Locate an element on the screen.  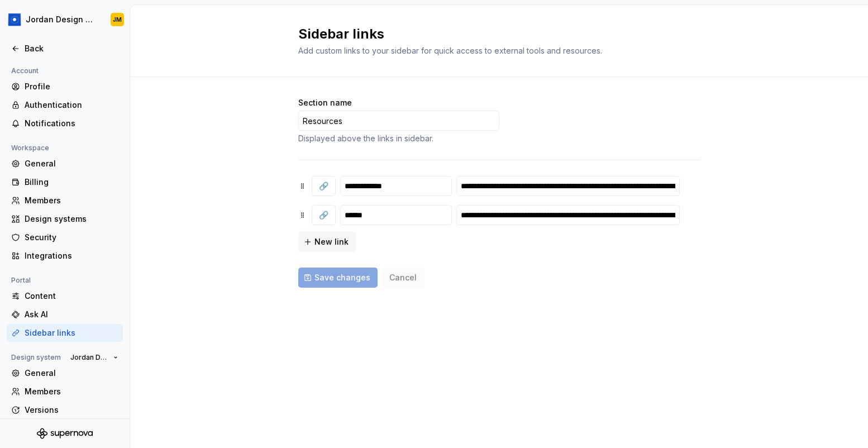
div: Back is located at coordinates (71, 49).